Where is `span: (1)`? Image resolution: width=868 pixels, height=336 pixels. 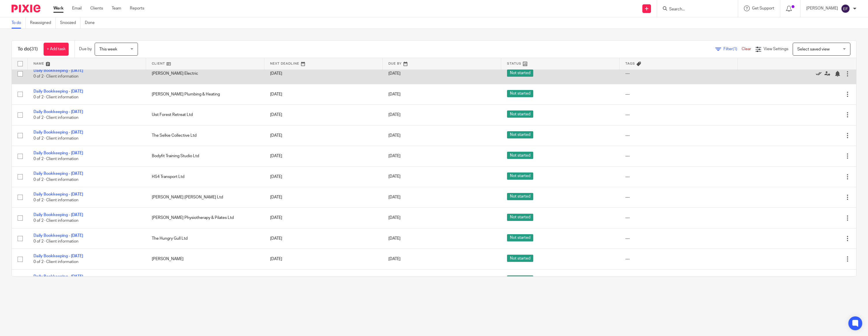 span: (1) is located at coordinates (735, 49).